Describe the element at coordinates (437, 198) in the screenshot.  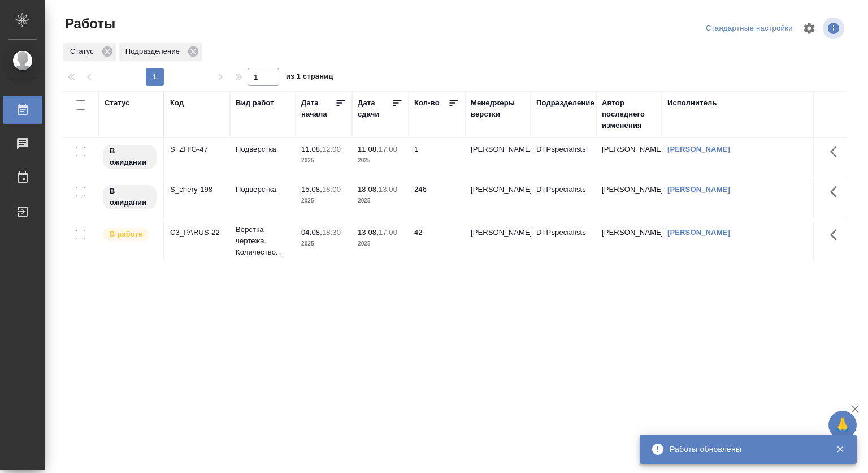
I see `td: 246` at that location.